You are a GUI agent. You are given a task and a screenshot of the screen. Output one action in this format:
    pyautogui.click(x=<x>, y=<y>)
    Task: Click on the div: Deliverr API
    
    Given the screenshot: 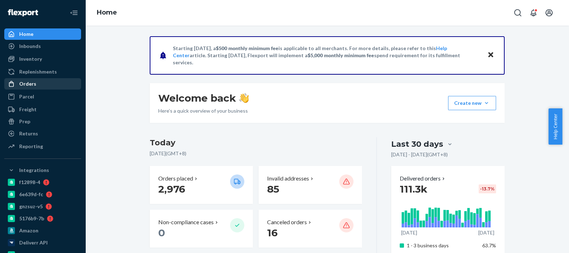 What is the action you would take?
    pyautogui.click(x=33, y=243)
    